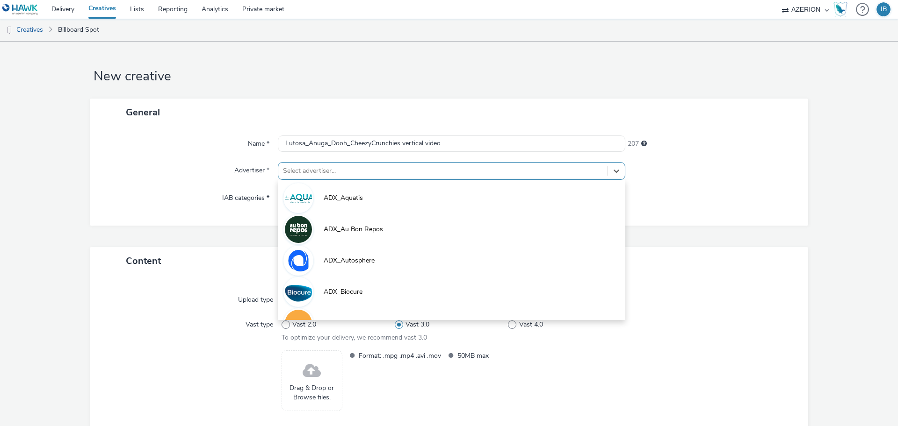  Describe the element at coordinates (246, 196) in the screenshot. I see `label: IAB categories *` at that location.